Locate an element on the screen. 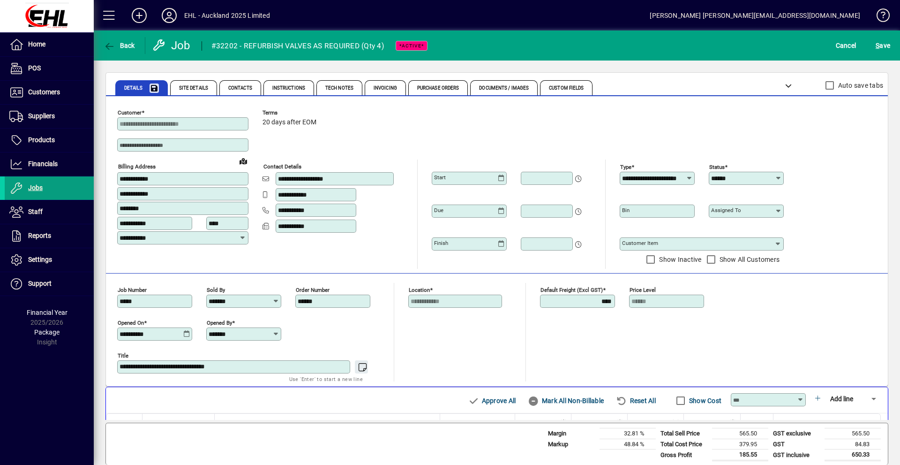 The width and height of the screenshot is (900, 465). td: 379.95 is located at coordinates (740, 444).